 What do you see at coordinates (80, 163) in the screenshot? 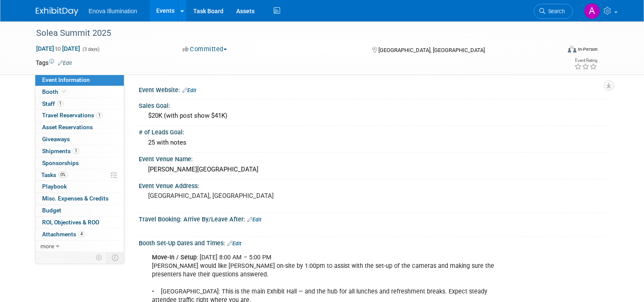
I see `a: Sponsorships` at bounding box center [80, 163].